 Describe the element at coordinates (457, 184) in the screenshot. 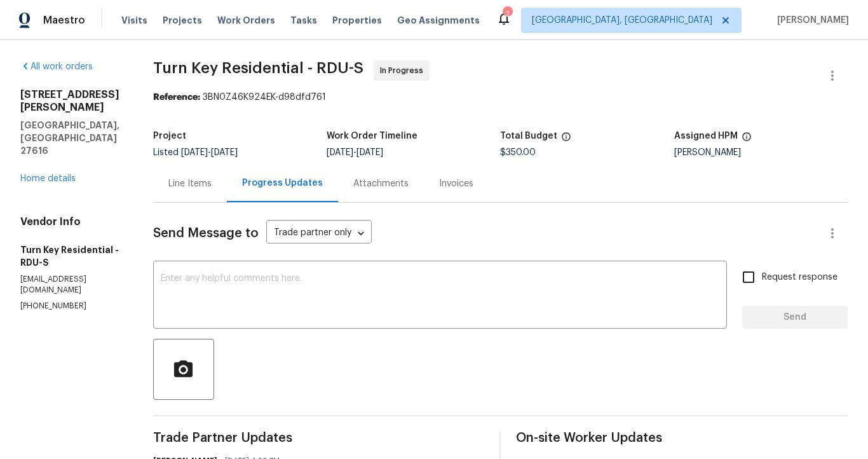

I see `div: Invoices` at that location.